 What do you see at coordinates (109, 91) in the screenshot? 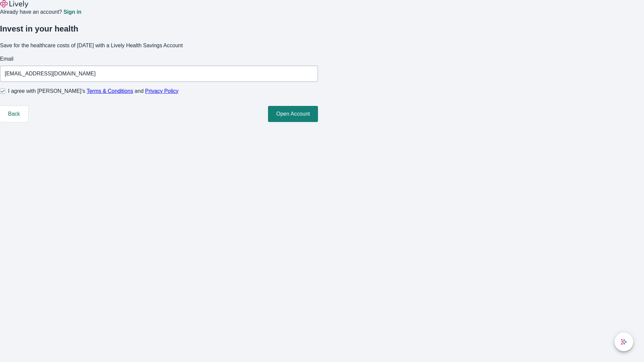
I see `a: Terms & Conditions` at bounding box center [109, 91].